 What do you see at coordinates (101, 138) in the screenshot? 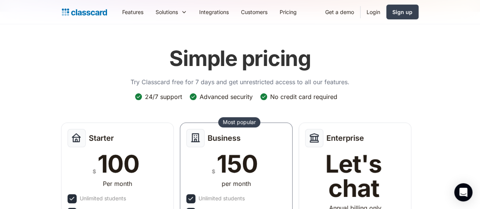
I see `h2: Starter` at bounding box center [101, 138].